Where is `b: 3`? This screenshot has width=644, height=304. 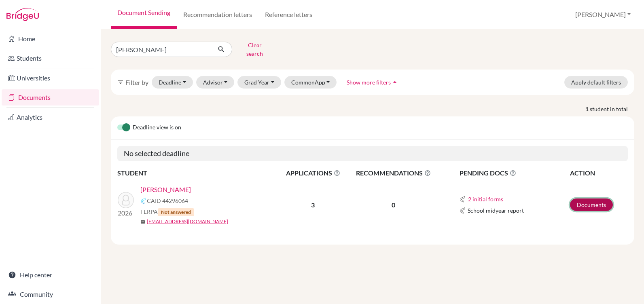 b: 3 is located at coordinates (313, 205).